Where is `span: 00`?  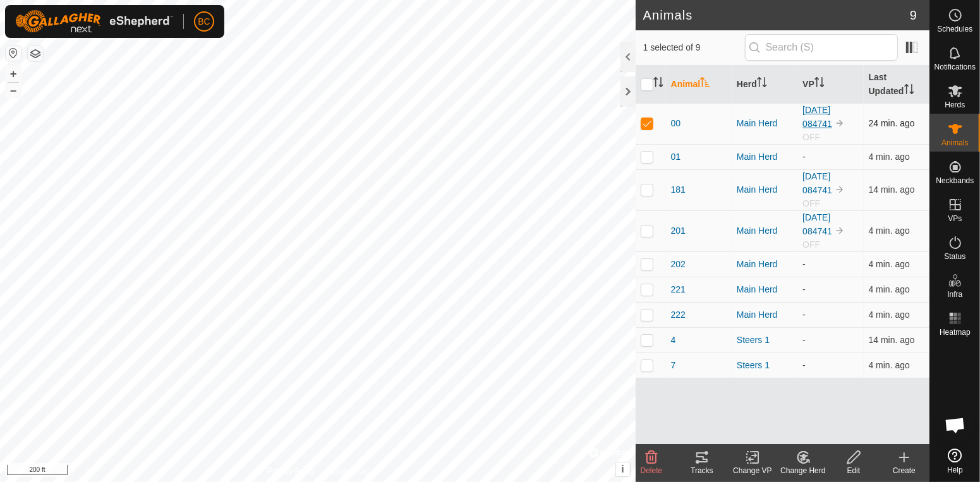 span: 00 is located at coordinates (676, 123).